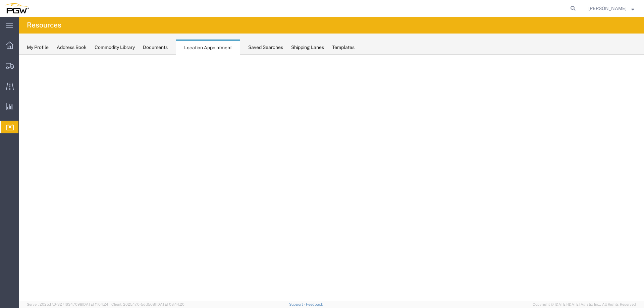  Describe the element at coordinates (297, 304) in the screenshot. I see `a: Support` at that location.